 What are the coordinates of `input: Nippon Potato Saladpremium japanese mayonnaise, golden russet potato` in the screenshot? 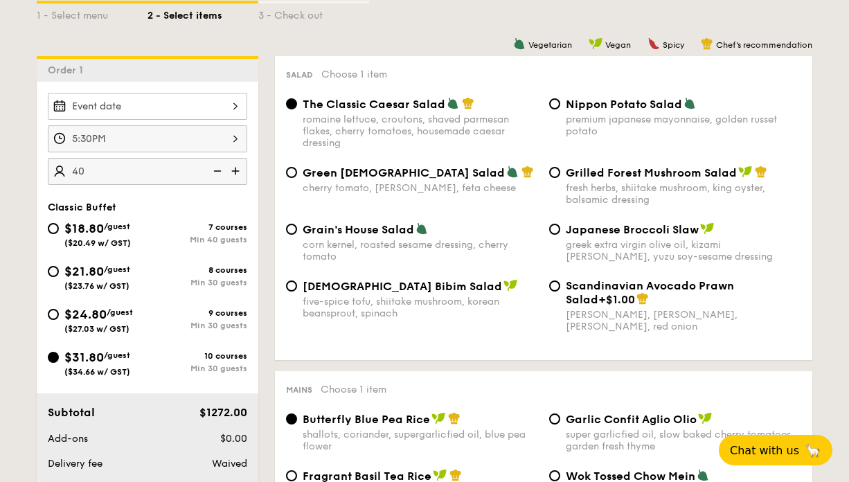 It's located at (555, 104).